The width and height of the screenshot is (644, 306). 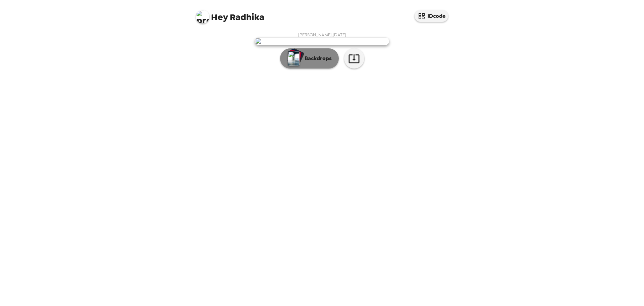 What do you see at coordinates (230, 14) in the screenshot?
I see `span: Radhika` at bounding box center [230, 14].